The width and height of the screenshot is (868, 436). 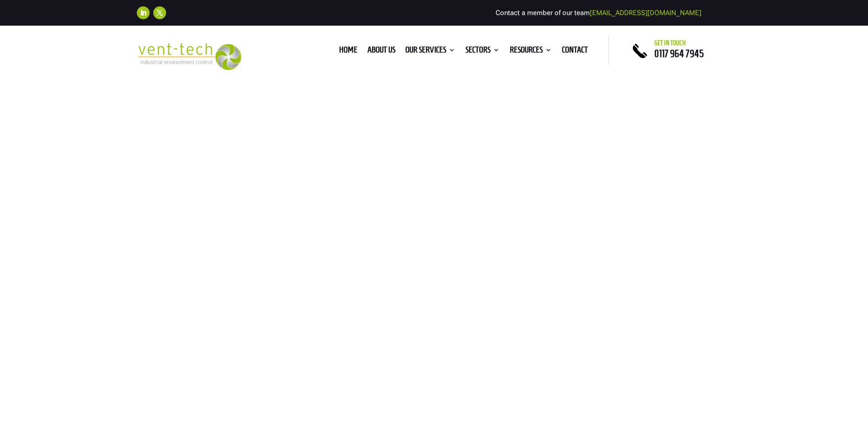 What do you see at coordinates (430, 51) in the screenshot?
I see `a: Our Services` at bounding box center [430, 51].